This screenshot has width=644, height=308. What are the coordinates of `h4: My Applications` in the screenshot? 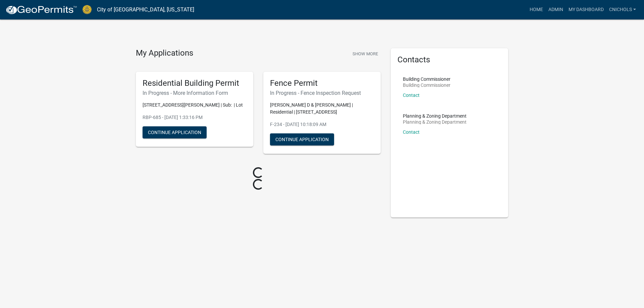 It's located at (164, 53).